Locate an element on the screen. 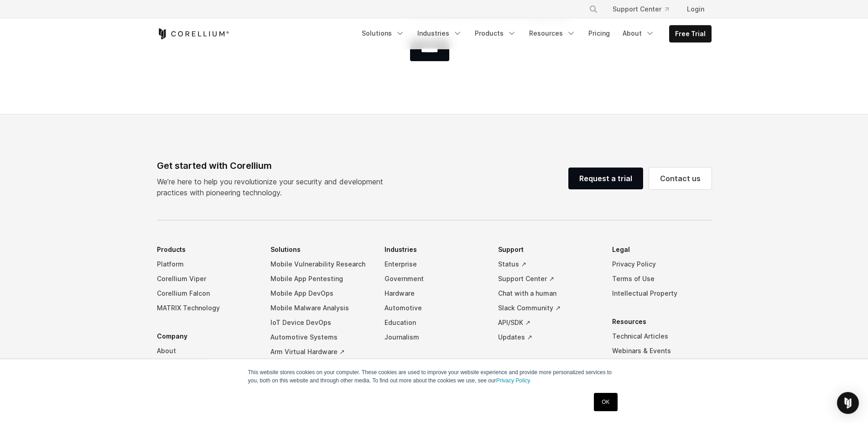 The width and height of the screenshot is (868, 423). a: Privacy Policy is located at coordinates (662, 264).